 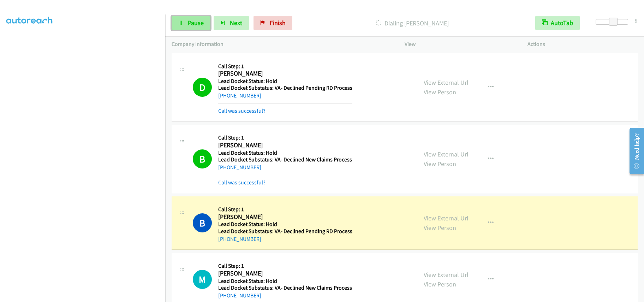 What do you see at coordinates (202, 279) in the screenshot?
I see `h1: M` at bounding box center [202, 279].